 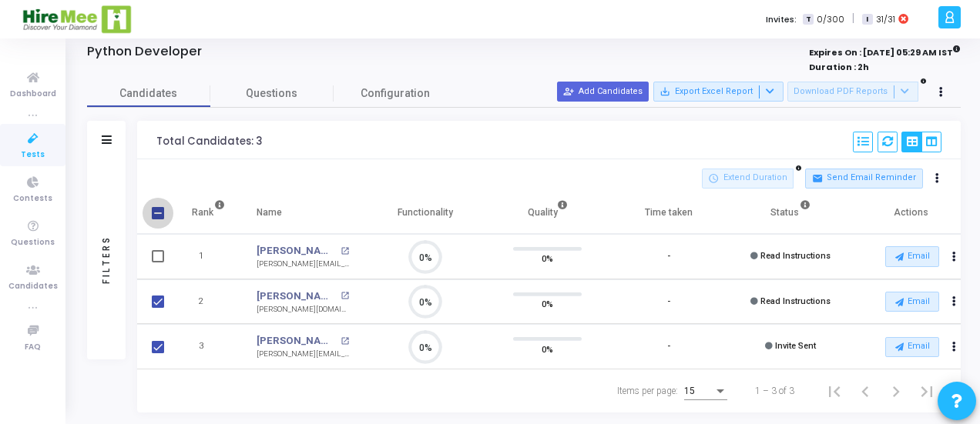 I want to click on span: 31/31, so click(x=884, y=19).